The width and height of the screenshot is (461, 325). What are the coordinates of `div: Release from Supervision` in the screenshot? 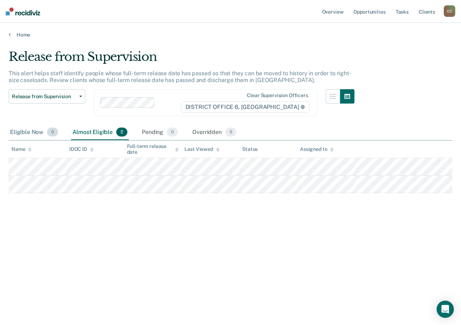 It's located at (182, 60).